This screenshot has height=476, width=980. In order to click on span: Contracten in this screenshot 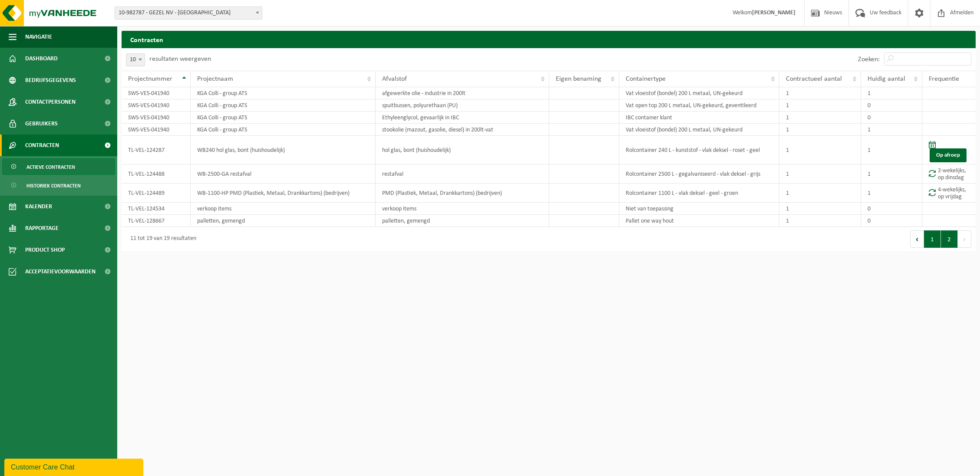, I will do `click(42, 146)`.